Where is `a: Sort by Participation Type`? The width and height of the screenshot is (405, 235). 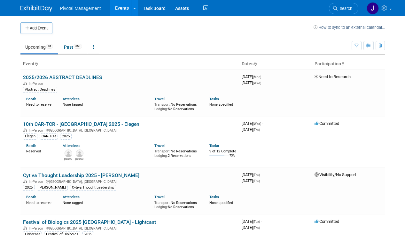 a: Sort by Participation Type is located at coordinates (343, 64).